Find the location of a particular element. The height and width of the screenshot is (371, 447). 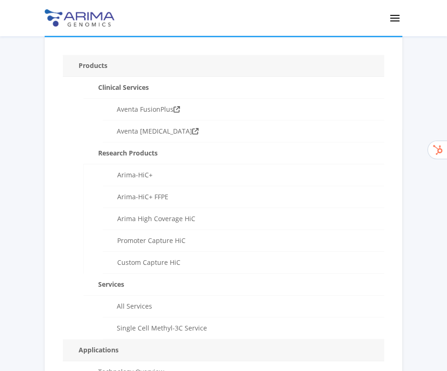

a: Arima-HiC+ FFPE is located at coordinates (243, 197).